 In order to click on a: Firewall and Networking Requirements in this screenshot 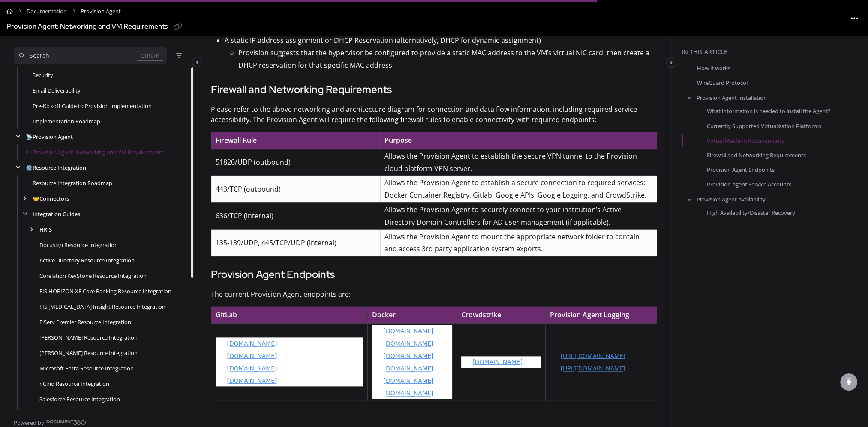, I will do `click(756, 155)`.